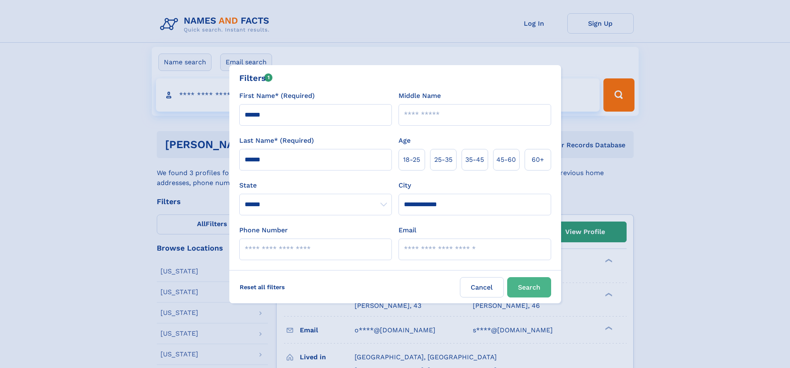 The height and width of the screenshot is (368, 790). I want to click on label: Email, so click(407, 230).